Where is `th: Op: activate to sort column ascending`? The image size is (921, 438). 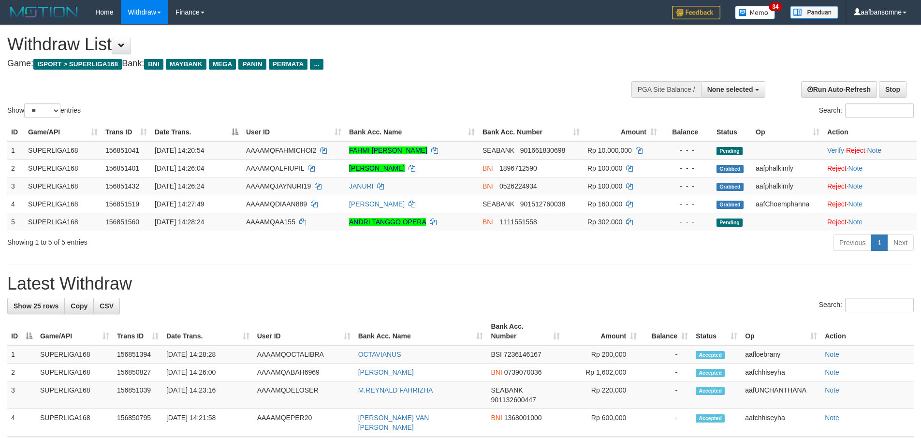
th: Op: activate to sort column ascending is located at coordinates (788, 132).